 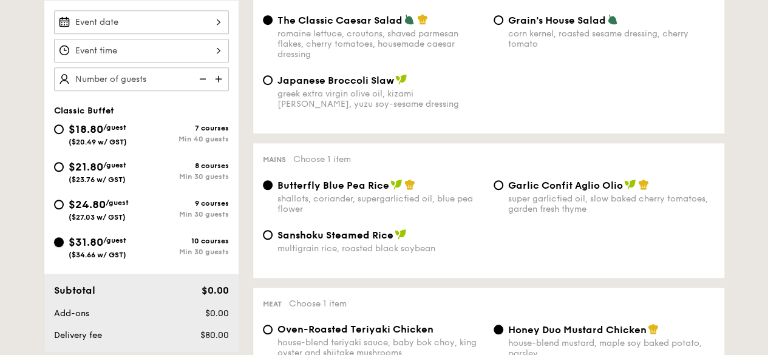 What do you see at coordinates (333, 185) in the screenshot?
I see `span: Butterfly Blue Pea Rice` at bounding box center [333, 185].